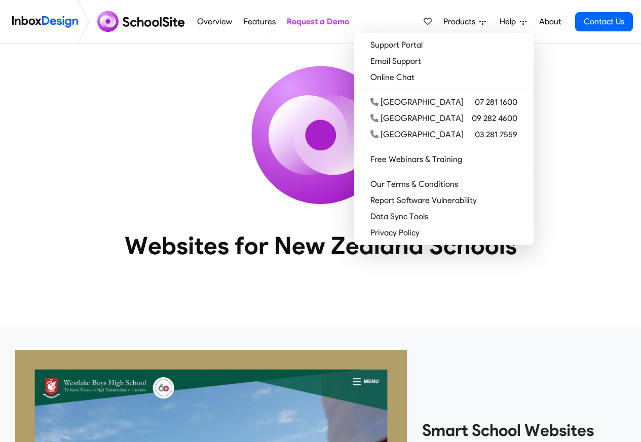 Image resolution: width=641 pixels, height=442 pixels. I want to click on a: Overview, so click(215, 22).